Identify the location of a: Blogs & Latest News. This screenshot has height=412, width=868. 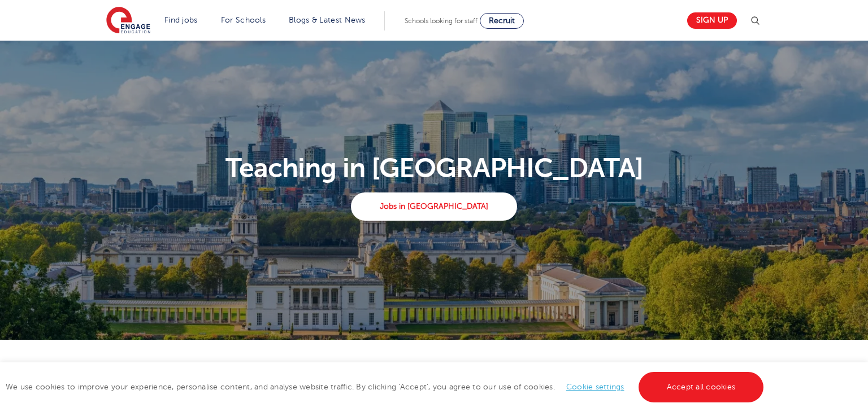
(327, 20).